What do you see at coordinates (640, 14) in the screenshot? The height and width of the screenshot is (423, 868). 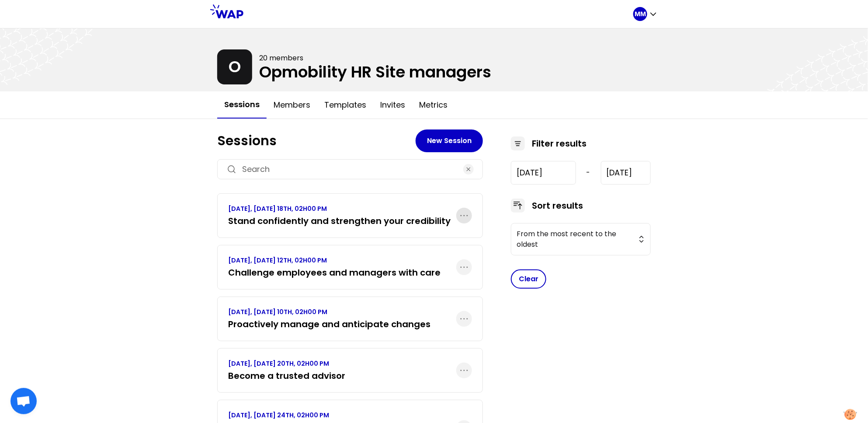 I see `p: MM` at bounding box center [640, 14].